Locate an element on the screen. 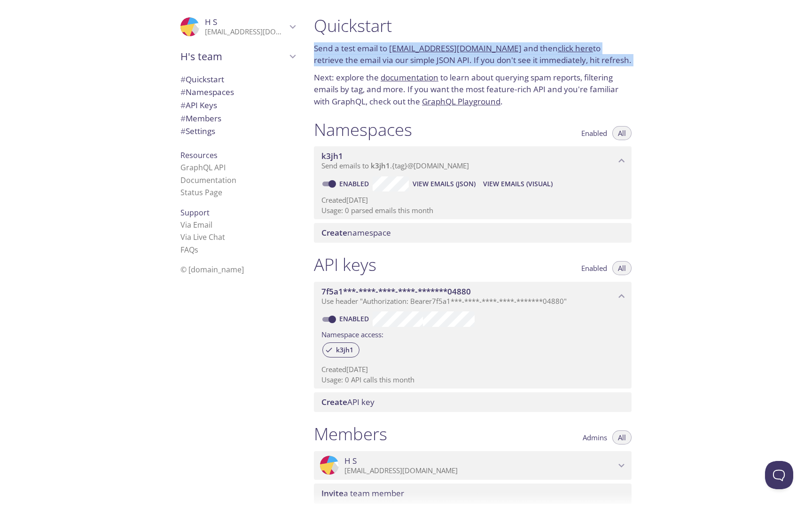 This screenshot has height=508, width=812. a: click here is located at coordinates (575, 48).